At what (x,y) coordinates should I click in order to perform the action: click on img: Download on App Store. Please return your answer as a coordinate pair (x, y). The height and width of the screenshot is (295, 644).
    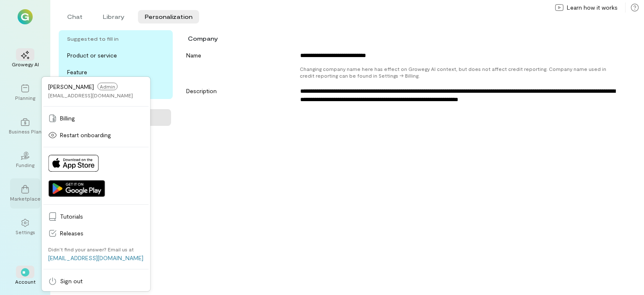
    Looking at the image, I should click on (73, 163).